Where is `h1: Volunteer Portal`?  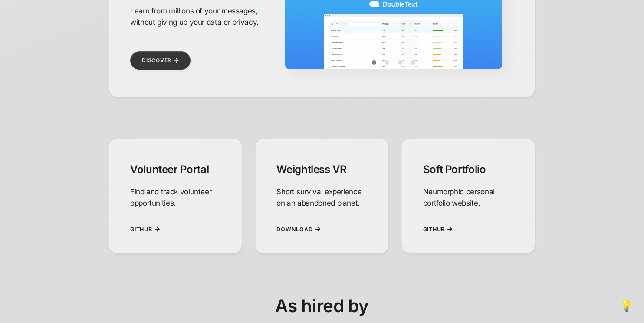
h1: Volunteer Portal is located at coordinates (176, 169).